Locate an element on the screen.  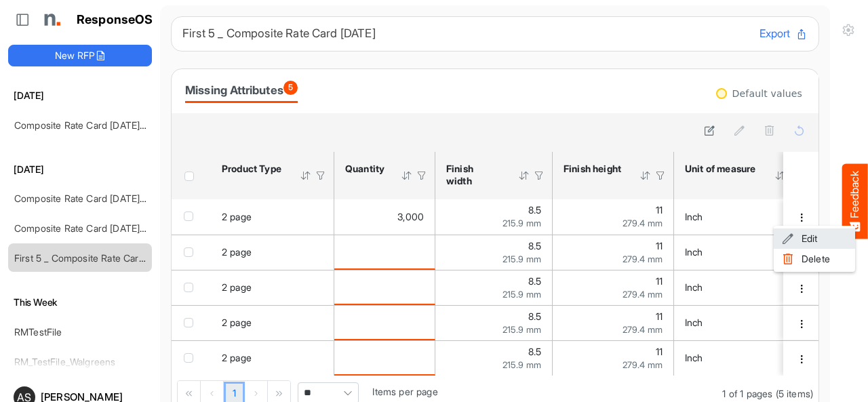
td: 30c51834-b177-4b72-9782-86c2cf4dec4a is template cell Column Header is located at coordinates (802, 217).